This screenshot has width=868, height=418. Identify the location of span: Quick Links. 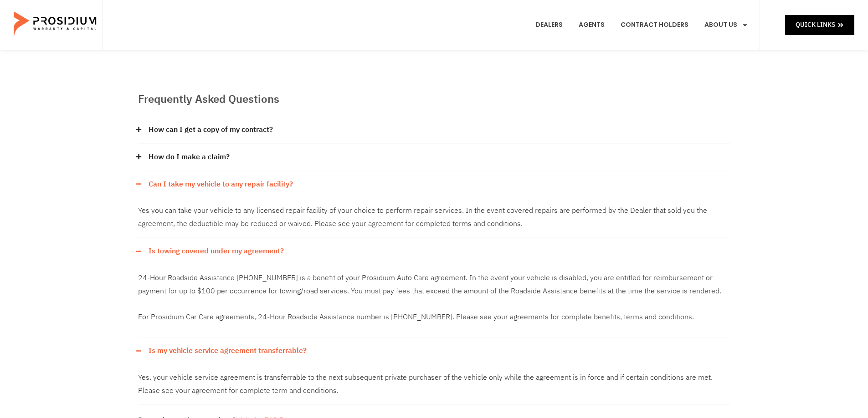
(816, 24).